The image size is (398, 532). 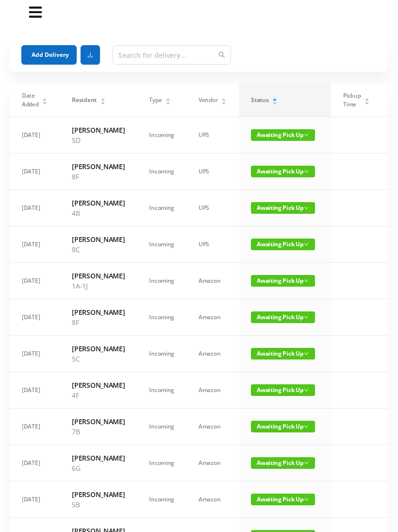 I want to click on p: 6G, so click(x=98, y=468).